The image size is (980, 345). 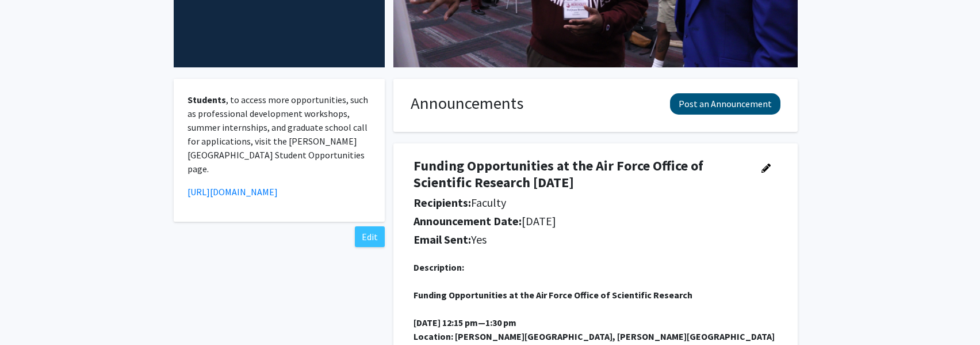 I want to click on b: Recipients:, so click(x=442, y=202).